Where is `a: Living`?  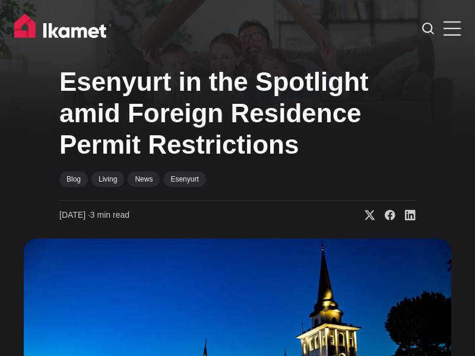 a: Living is located at coordinates (107, 179).